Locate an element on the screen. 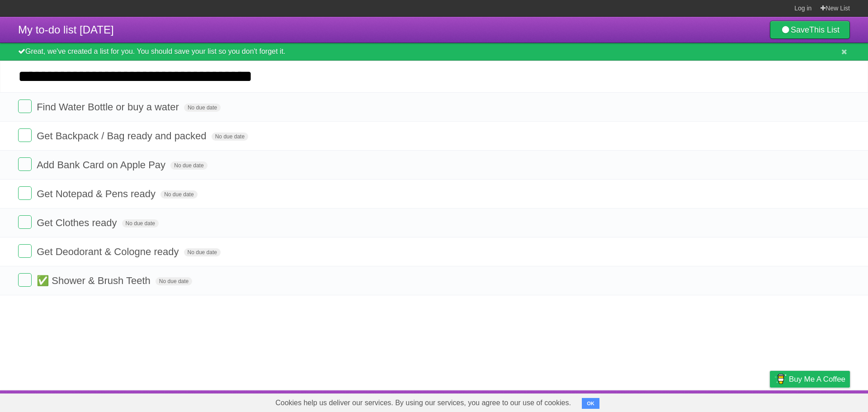  a: Terms is located at coordinates (737, 401).